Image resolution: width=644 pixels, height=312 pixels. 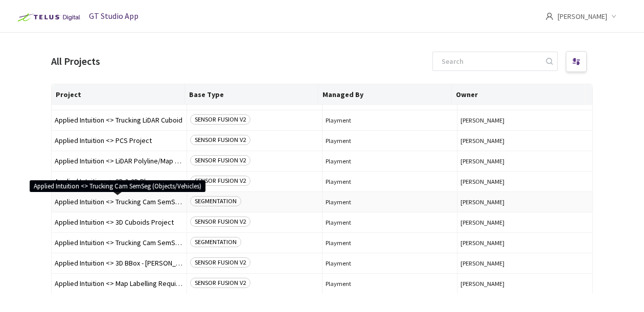 I want to click on span: Applied Intuition <> Trucking LiDAR Cuboid, so click(x=119, y=120).